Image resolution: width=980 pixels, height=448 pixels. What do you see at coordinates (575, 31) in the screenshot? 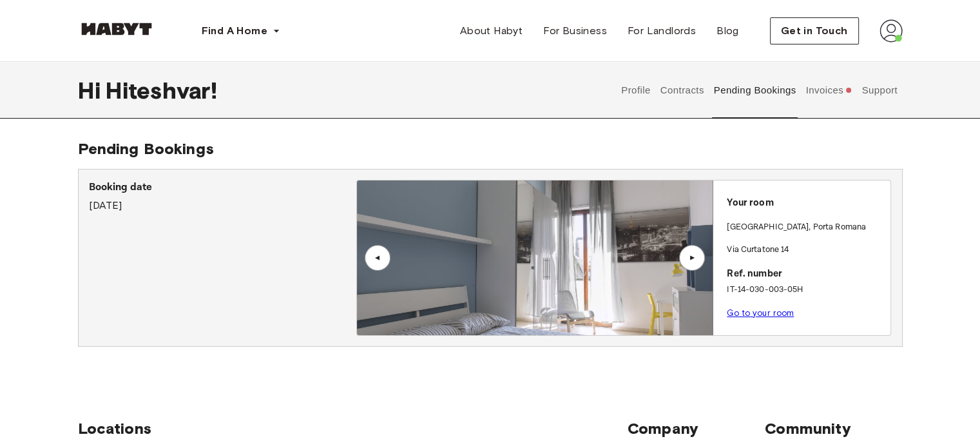
I see `a: For Business` at bounding box center [575, 31].